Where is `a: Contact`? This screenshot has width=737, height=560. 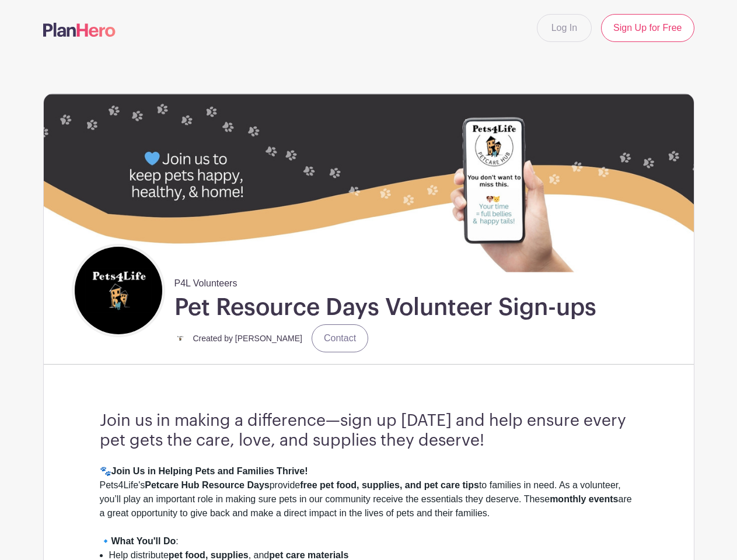
a: Contact is located at coordinates (339, 339).